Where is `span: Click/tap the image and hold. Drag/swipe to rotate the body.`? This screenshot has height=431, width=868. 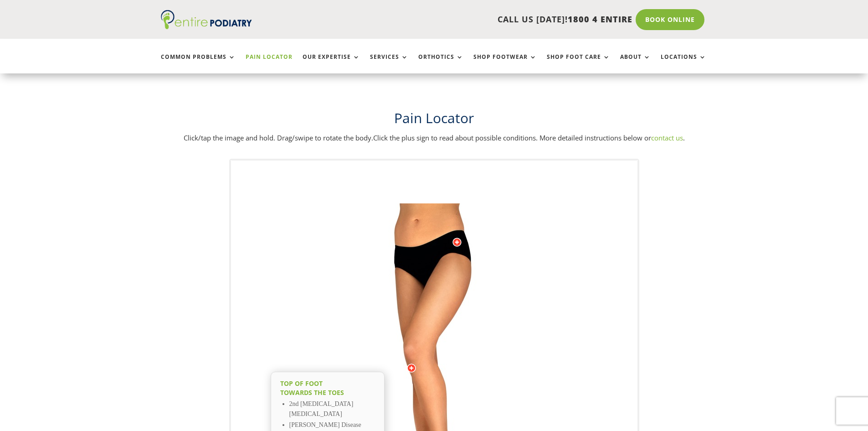 span: Click/tap the image and hold. Drag/swipe to rotate the body. is located at coordinates (278, 137).